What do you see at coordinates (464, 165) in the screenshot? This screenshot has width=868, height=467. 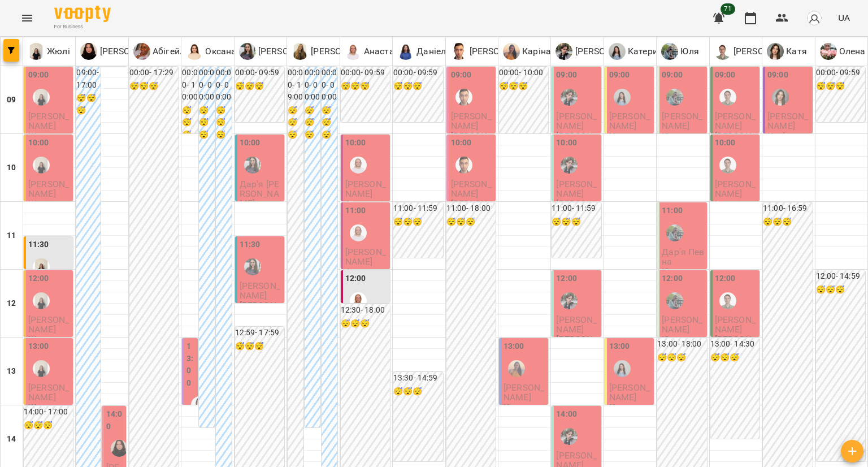 I see `div: Михайло` at bounding box center [464, 165].